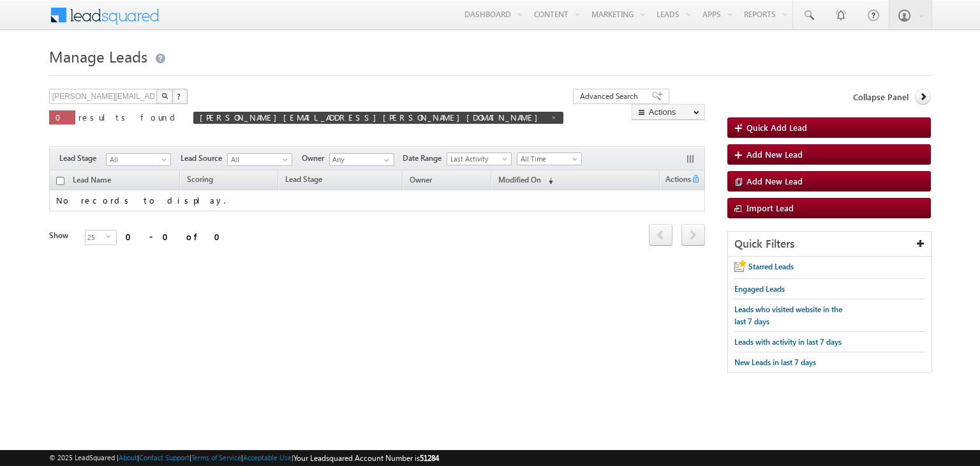 This screenshot has width=980, height=466. Describe the element at coordinates (520, 179) in the screenshot. I see `span: Modified On` at that location.